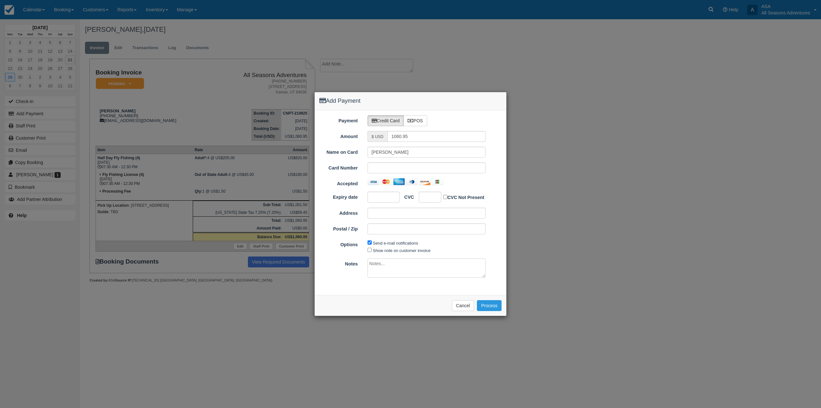 Image resolution: width=821 pixels, height=408 pixels. I want to click on label: Expiry date, so click(339, 196).